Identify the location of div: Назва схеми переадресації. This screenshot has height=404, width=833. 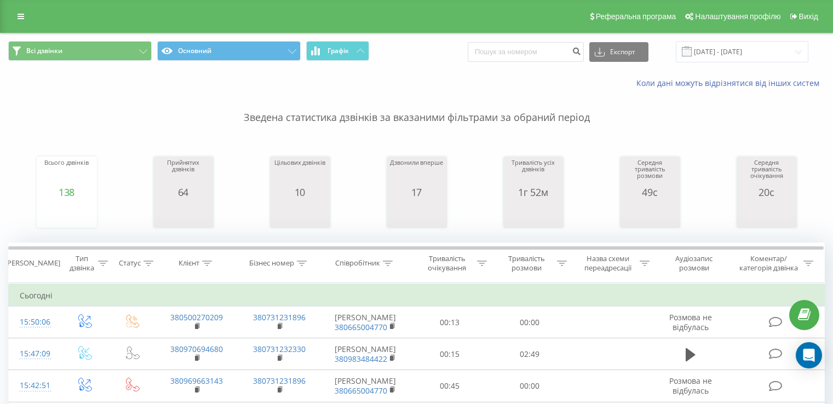
(608, 263).